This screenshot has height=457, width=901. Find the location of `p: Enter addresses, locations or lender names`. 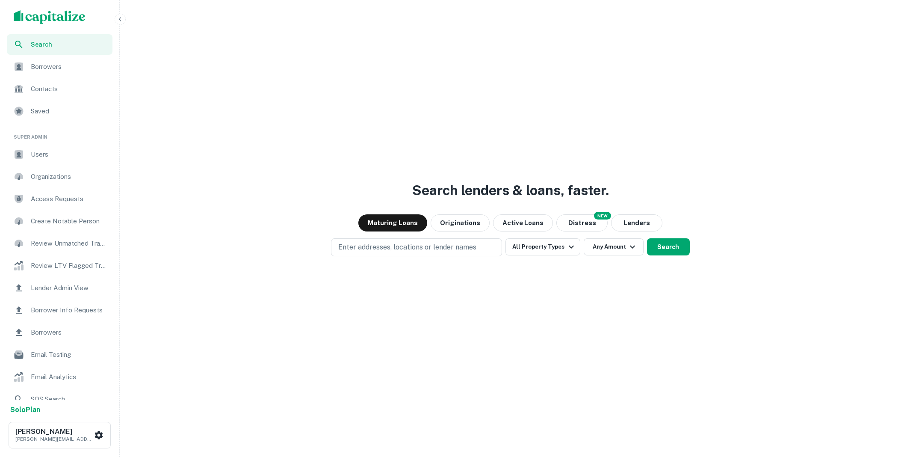

p: Enter addresses, locations or lender names is located at coordinates (407, 247).